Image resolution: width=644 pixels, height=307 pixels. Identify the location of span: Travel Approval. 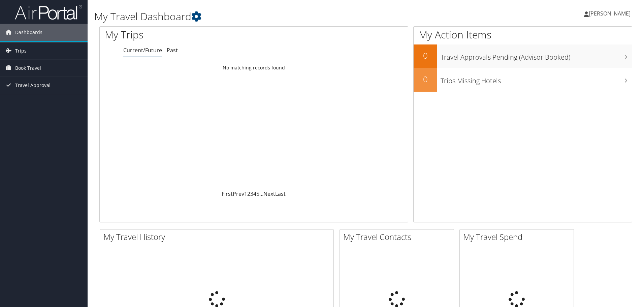
(33, 85).